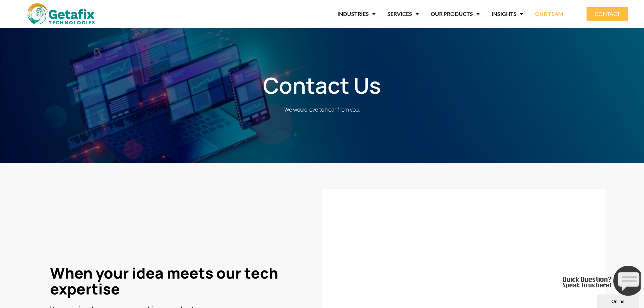 The height and width of the screenshot is (308, 644). What do you see at coordinates (21, 8) in the screenshot?
I see `div: Online` at bounding box center [21, 8].